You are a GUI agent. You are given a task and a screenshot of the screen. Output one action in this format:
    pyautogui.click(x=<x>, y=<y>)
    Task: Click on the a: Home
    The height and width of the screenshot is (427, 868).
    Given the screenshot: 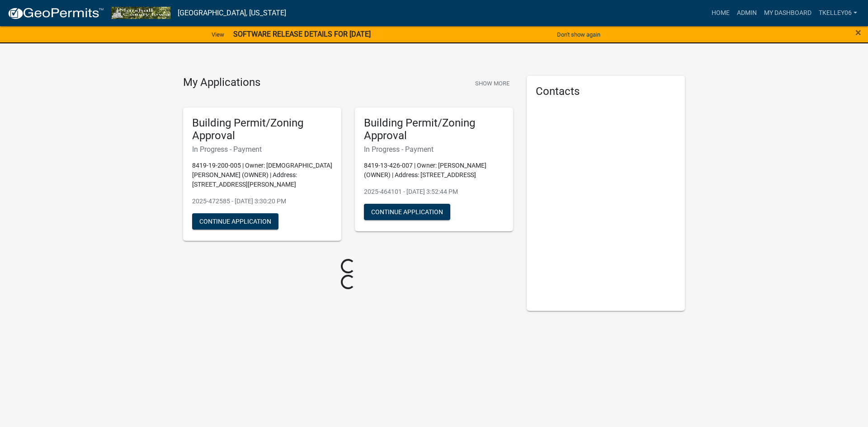 What is the action you would take?
    pyautogui.click(x=721, y=13)
    